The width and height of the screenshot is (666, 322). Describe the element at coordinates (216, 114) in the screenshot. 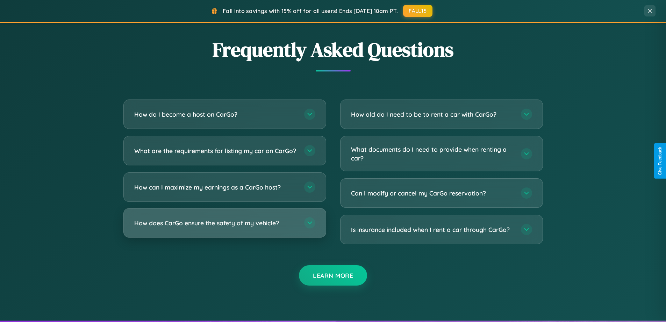

I see `h3: How do I become a host on CarGo?` at that location.